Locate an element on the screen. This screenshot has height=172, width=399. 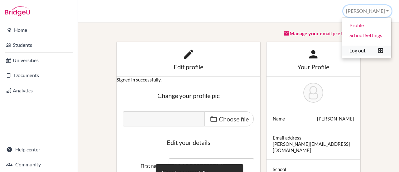
a: Profile is located at coordinates (367, 25).